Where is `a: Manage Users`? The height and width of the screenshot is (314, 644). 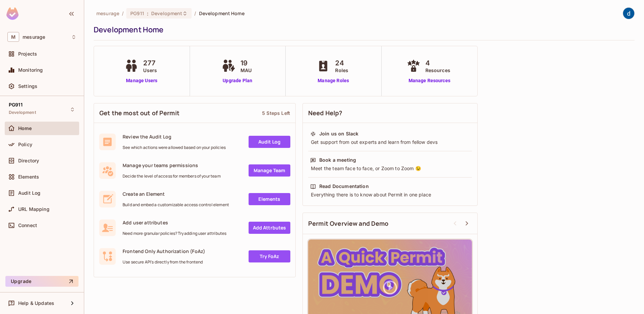
a: Manage Users is located at coordinates (141, 80).